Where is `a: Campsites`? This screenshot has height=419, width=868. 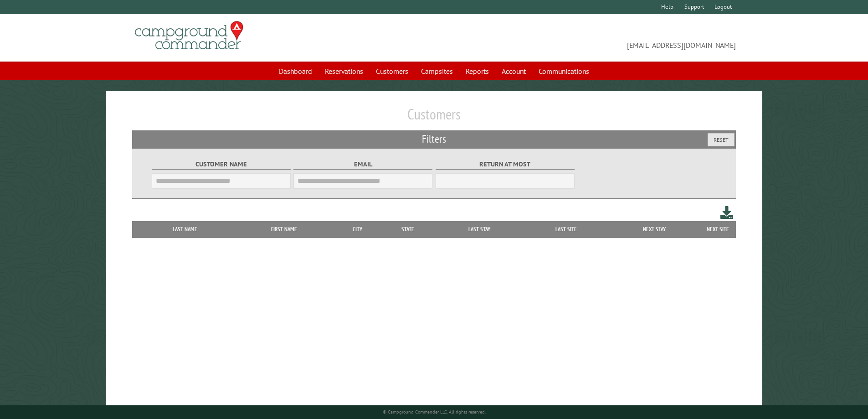 a: Campsites is located at coordinates (437, 71).